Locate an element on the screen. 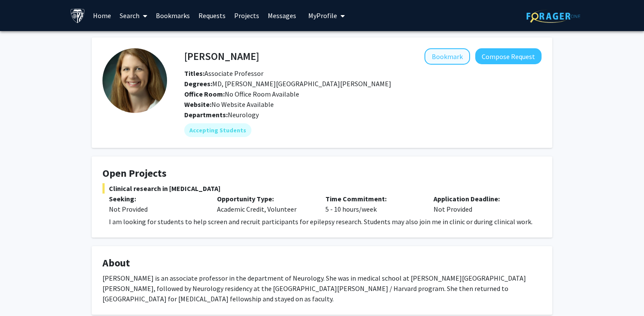 Image resolution: width=644 pixels, height=316 pixels. b: Office Room: is located at coordinates (204, 94).